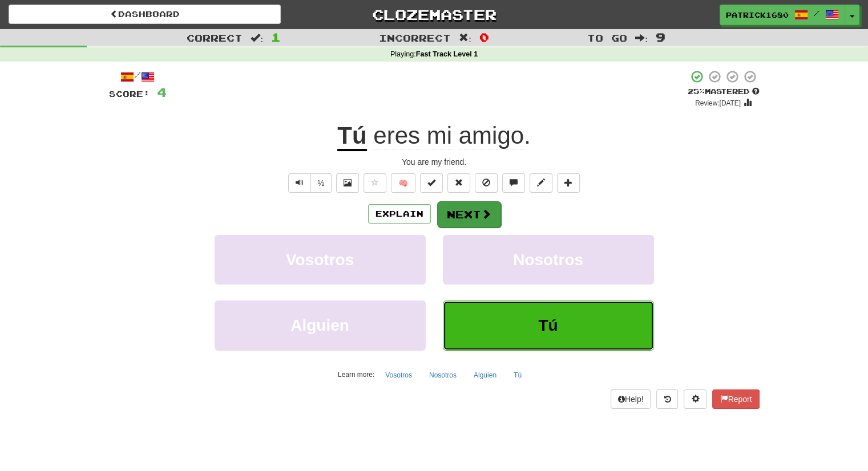 The height and width of the screenshot is (471, 868). I want to click on a: Dashboard, so click(145, 14).